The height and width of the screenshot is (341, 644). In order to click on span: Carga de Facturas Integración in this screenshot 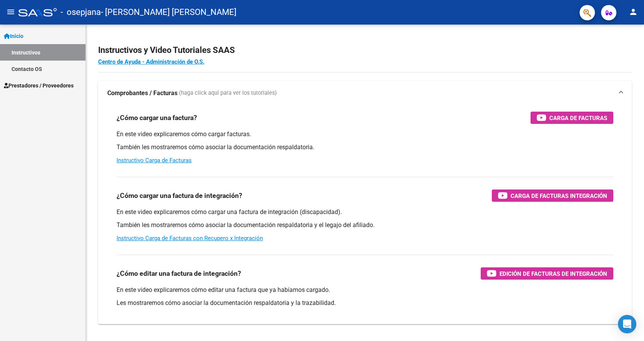, I will do `click(559, 196)`.